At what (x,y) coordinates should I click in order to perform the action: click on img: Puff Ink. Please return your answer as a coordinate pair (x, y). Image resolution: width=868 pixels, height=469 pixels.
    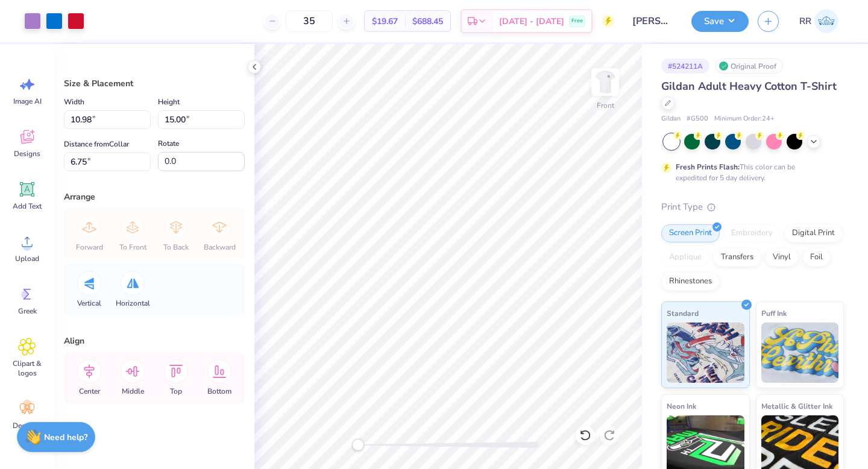
    Looking at the image, I should click on (799, 353).